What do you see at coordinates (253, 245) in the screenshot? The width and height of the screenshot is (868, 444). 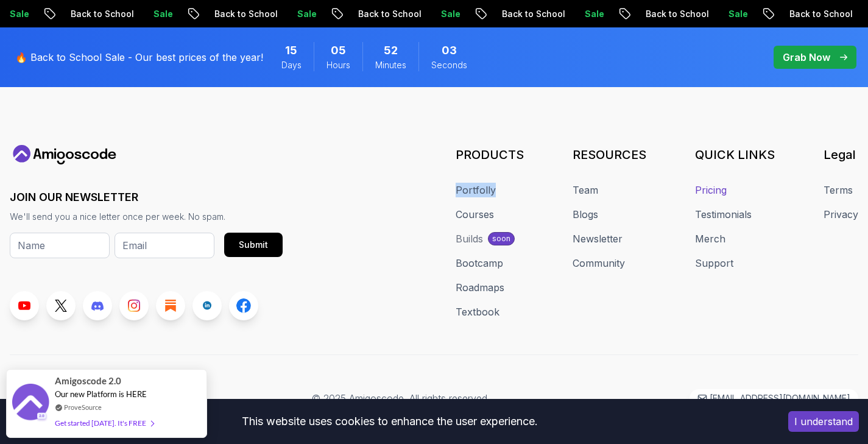 I see `div: Submit` at bounding box center [253, 245].